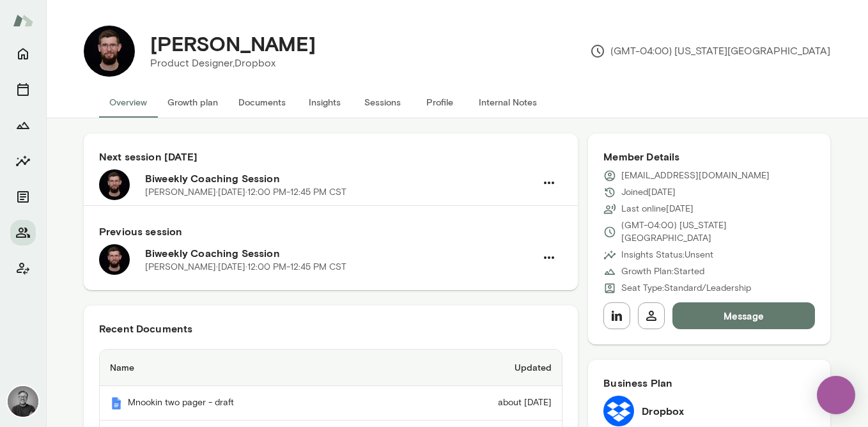 The height and width of the screenshot is (427, 868). I want to click on button: Home, so click(23, 53).